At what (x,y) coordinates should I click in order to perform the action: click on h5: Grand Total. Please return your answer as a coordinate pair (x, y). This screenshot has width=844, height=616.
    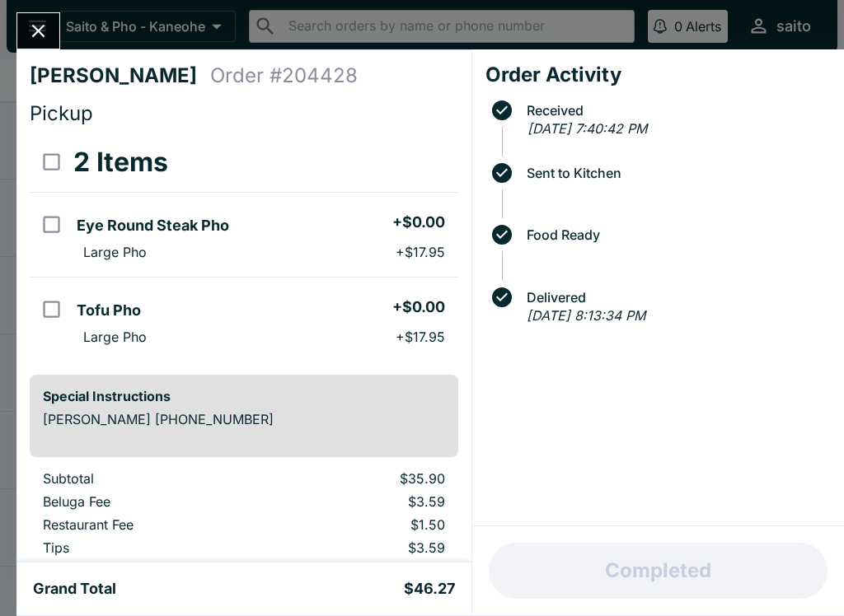
    Looking at the image, I should click on (74, 589).